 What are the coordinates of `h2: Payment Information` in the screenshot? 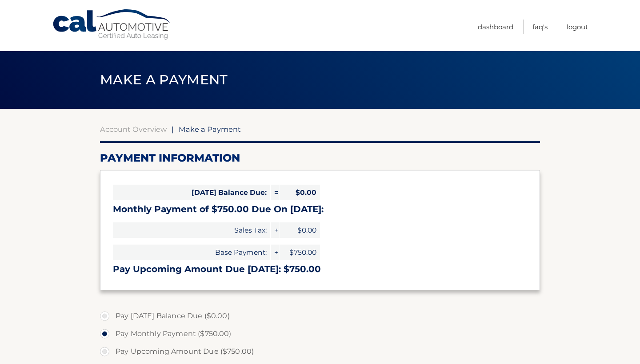 It's located at (320, 158).